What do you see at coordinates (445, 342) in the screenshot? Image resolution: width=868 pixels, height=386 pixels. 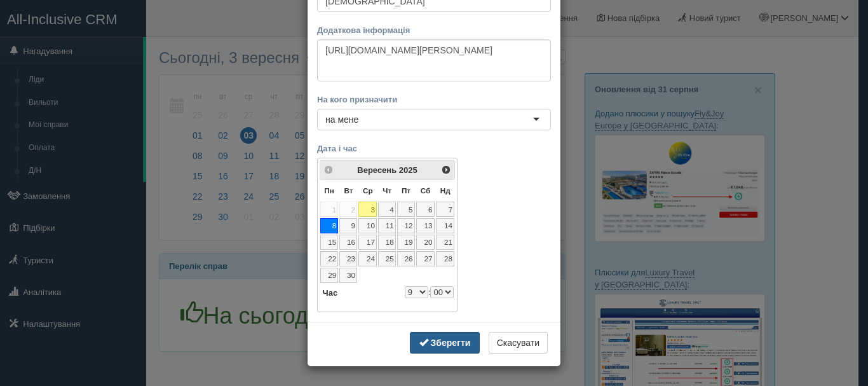 I see `button: Зберегти` at bounding box center [445, 342].